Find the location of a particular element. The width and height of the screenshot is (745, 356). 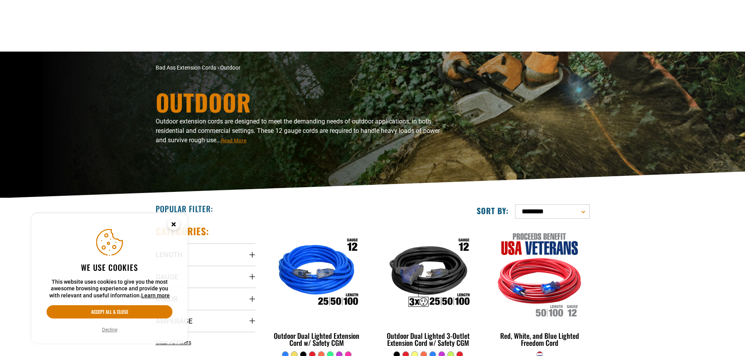

summary: Color is located at coordinates (205, 299).